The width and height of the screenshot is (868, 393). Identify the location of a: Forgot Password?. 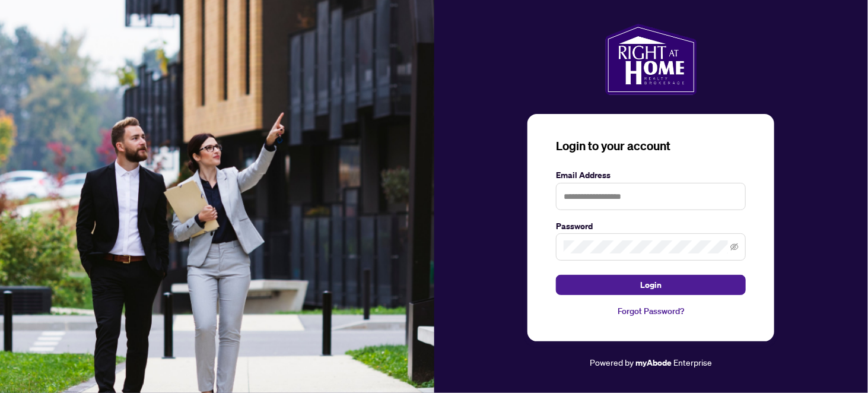
(650, 311).